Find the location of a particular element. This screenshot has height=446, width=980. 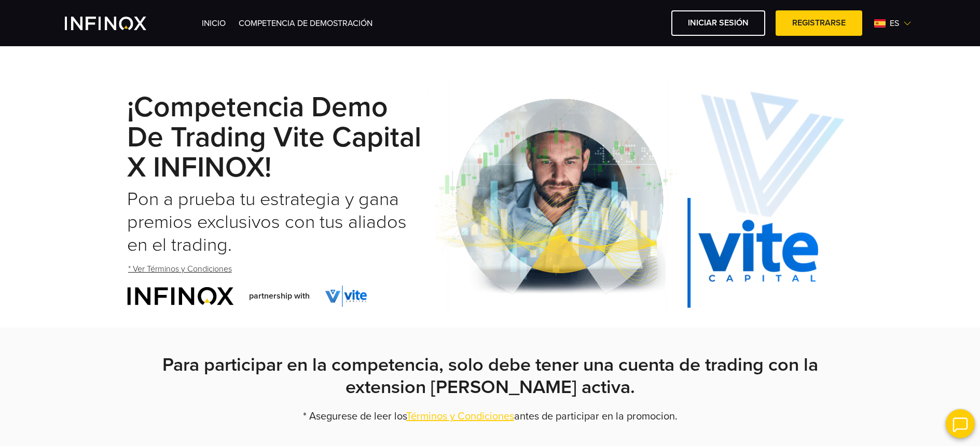

a: Iniciar sesión is located at coordinates (718, 23).